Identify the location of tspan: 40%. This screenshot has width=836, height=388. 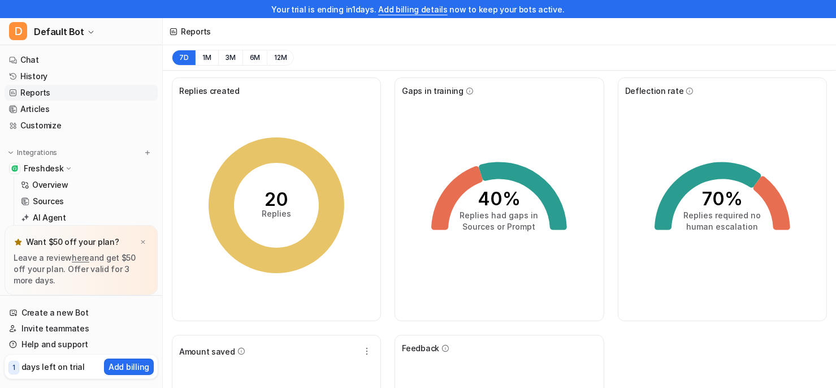
(499, 198).